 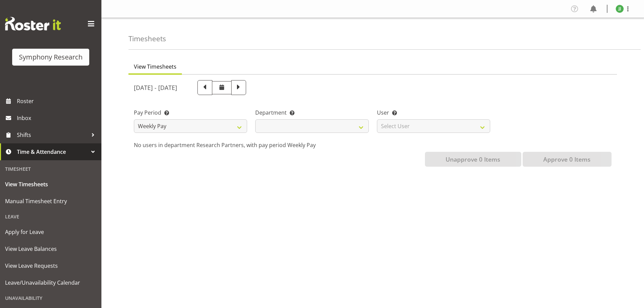 I want to click on a: Leave/Unavailability Calendar, so click(x=51, y=282).